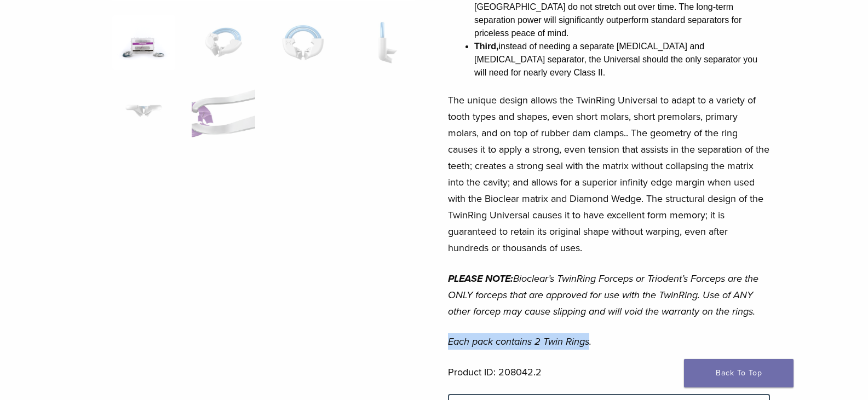  What do you see at coordinates (609, 372) in the screenshot?
I see `p: Product ID: 208042.2` at bounding box center [609, 372].